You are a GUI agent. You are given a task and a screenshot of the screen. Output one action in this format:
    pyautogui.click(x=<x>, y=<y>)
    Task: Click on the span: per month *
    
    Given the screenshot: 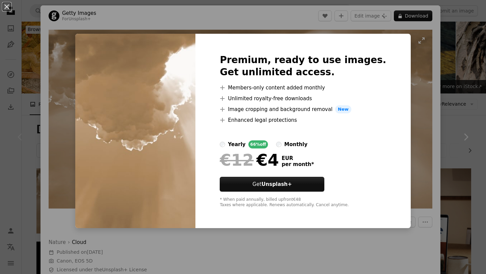 What is the action you would take?
    pyautogui.click(x=298, y=164)
    